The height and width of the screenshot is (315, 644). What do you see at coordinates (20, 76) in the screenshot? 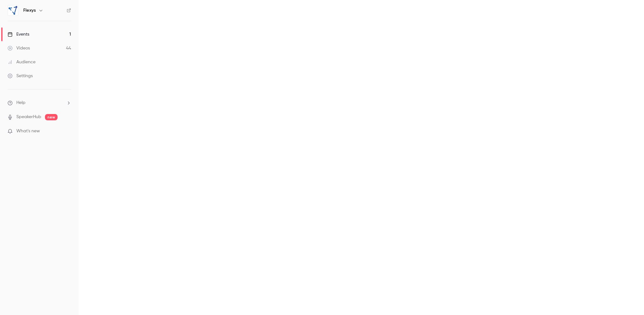
I see `div: Settings` at bounding box center [20, 76].